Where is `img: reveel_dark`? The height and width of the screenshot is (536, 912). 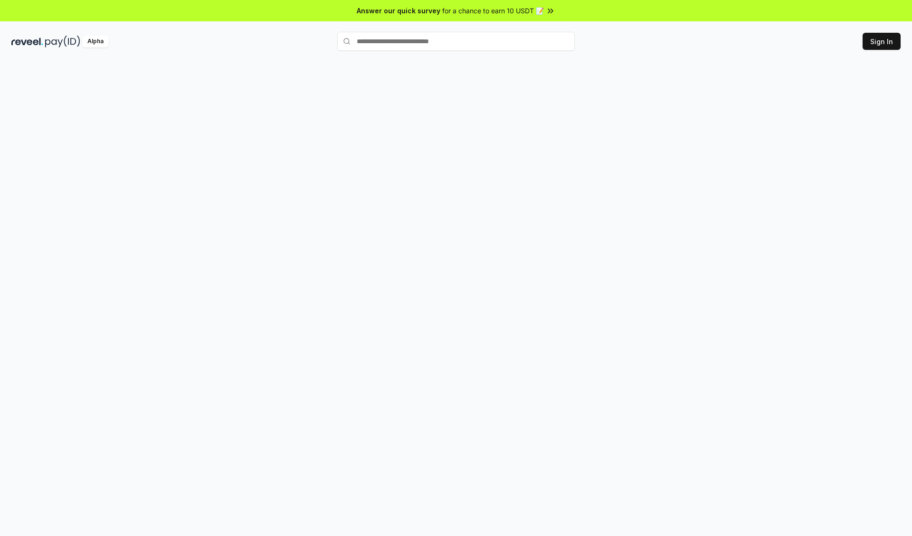
img: reveel_dark is located at coordinates (27, 41).